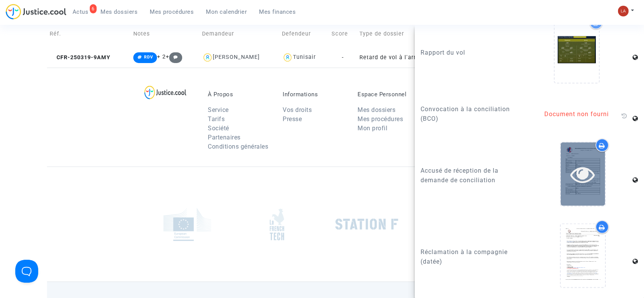 This screenshot has height=298, width=644. I want to click on span: + 2, so click(161, 57).